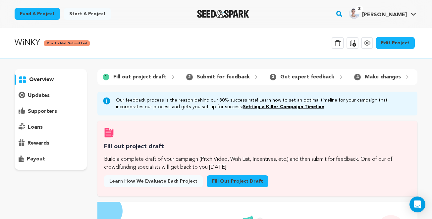 This screenshot has width=432, height=219. I want to click on p: payout, so click(36, 159).